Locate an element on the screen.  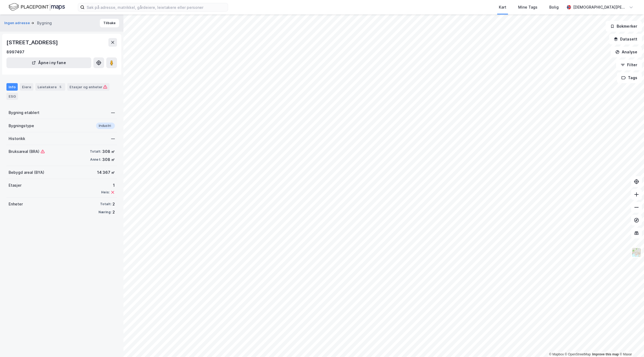
a: Mapbox is located at coordinates (556, 355).